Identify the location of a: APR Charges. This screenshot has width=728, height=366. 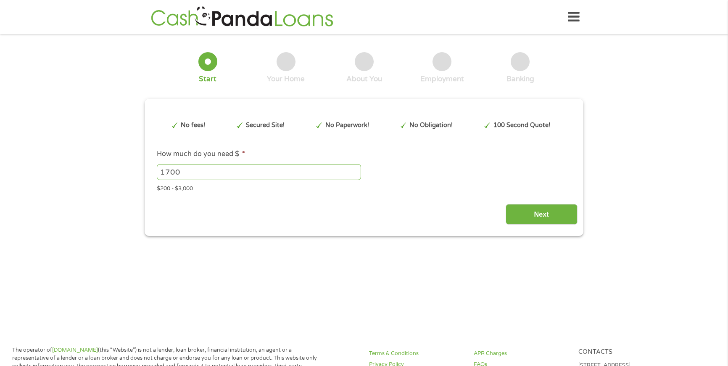
(521, 353).